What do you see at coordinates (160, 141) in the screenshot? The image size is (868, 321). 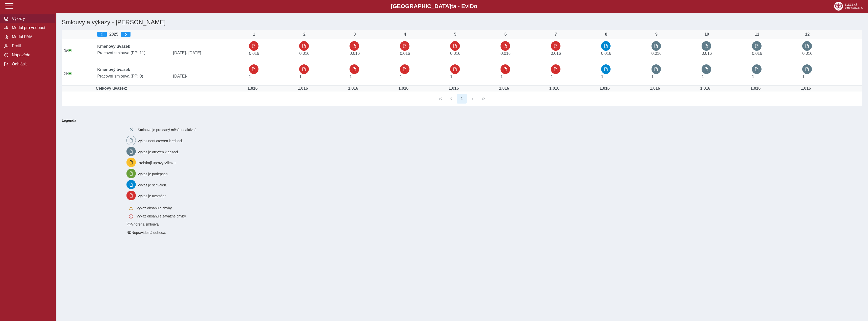 I see `span: Výkaz není otevřen k editaci.` at bounding box center [160, 141].